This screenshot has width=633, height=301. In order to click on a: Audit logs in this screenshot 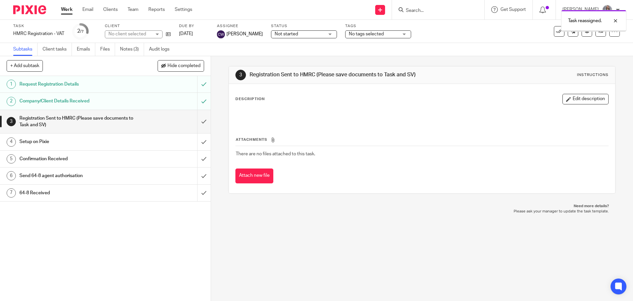, I will do `click(162, 49)`.